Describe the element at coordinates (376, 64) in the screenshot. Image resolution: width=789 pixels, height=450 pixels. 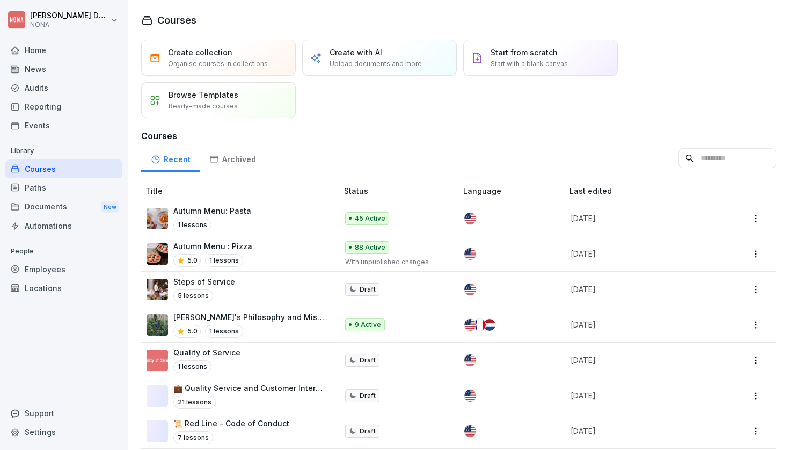
I see `p: Upload documents and more` at that location.